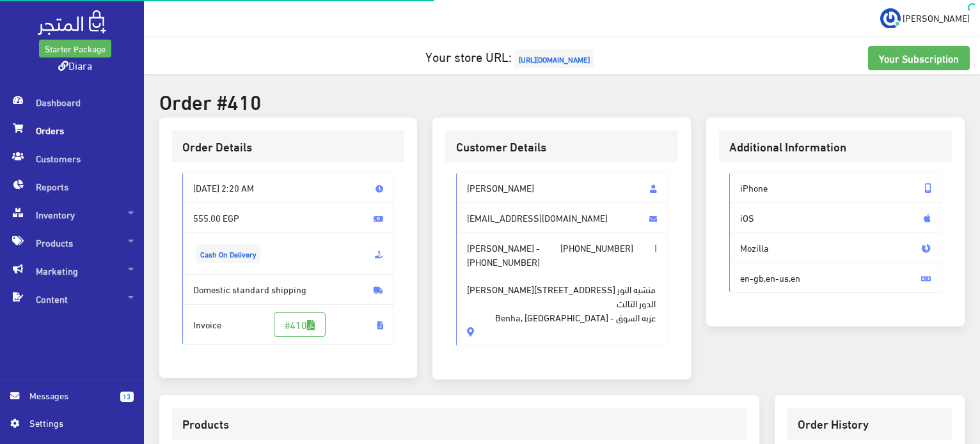 Image resolution: width=980 pixels, height=444 pixels. What do you see at coordinates (288, 324) in the screenshot?
I see `span: Invoice` at bounding box center [288, 324].